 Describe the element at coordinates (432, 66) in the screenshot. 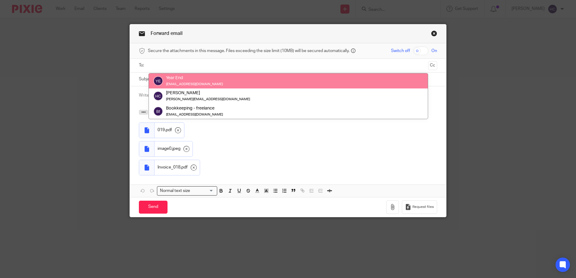

I see `button: Cc` at that location.